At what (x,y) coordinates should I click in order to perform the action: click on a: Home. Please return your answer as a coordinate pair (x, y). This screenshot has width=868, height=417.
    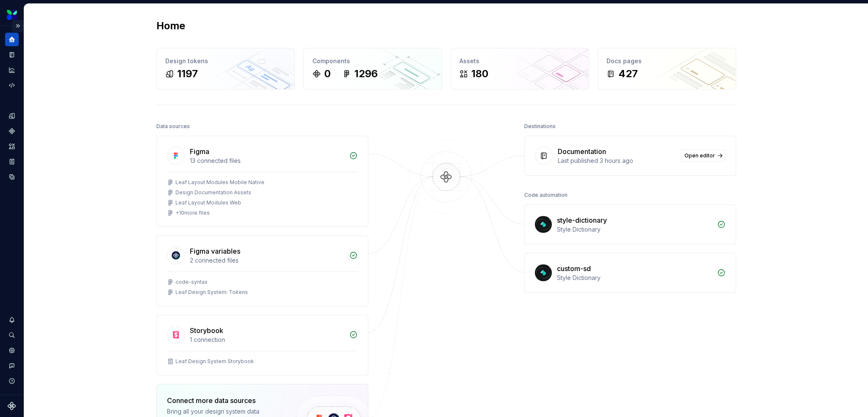
    Looking at the image, I should click on (12, 40).